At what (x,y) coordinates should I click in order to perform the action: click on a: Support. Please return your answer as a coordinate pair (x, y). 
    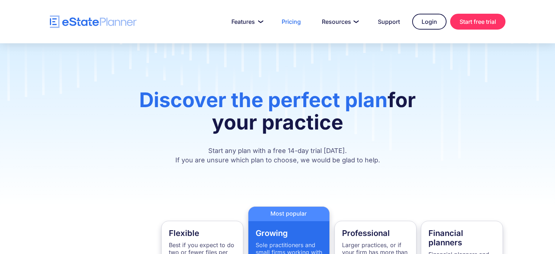
    Looking at the image, I should click on (389, 22).